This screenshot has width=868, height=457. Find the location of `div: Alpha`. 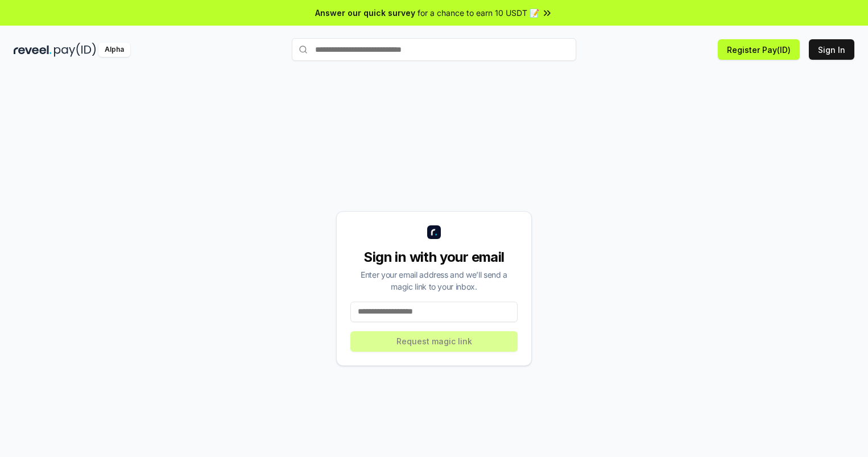

div: Alpha is located at coordinates (114, 49).